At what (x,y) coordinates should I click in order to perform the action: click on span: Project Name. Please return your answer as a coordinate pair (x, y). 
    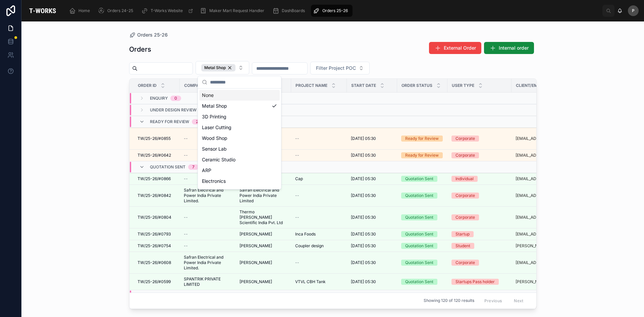
    Looking at the image, I should click on (311, 85).